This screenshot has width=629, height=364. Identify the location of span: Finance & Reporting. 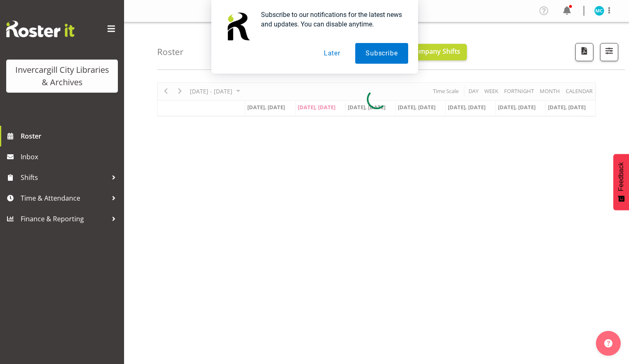
(64, 219).